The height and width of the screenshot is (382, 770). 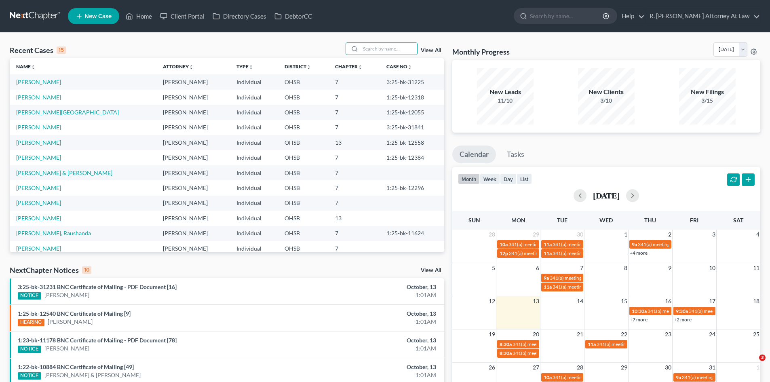 I want to click on span: 20, so click(x=536, y=334).